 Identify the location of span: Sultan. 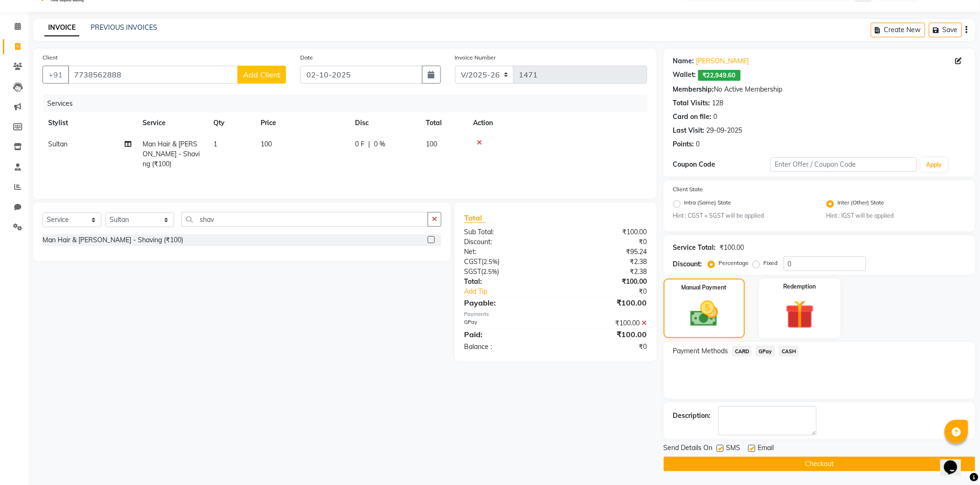
(58, 144).